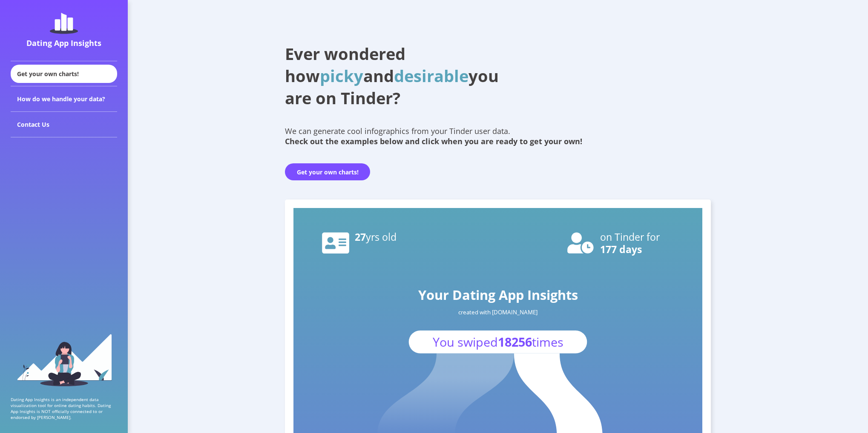  I want to click on tspan: times, so click(548, 342).